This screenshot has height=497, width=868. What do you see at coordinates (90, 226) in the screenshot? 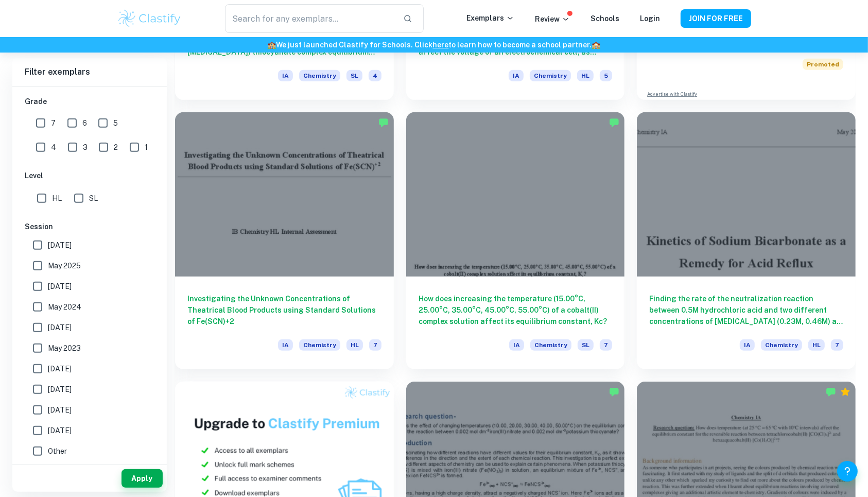
I see `h6: Session` at bounding box center [90, 226].